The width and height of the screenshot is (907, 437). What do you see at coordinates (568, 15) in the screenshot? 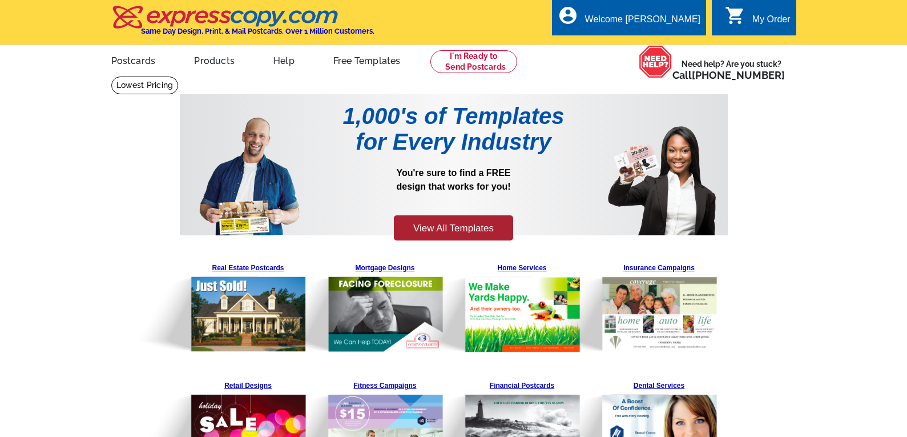
I see `i: account_circle` at bounding box center [568, 15].